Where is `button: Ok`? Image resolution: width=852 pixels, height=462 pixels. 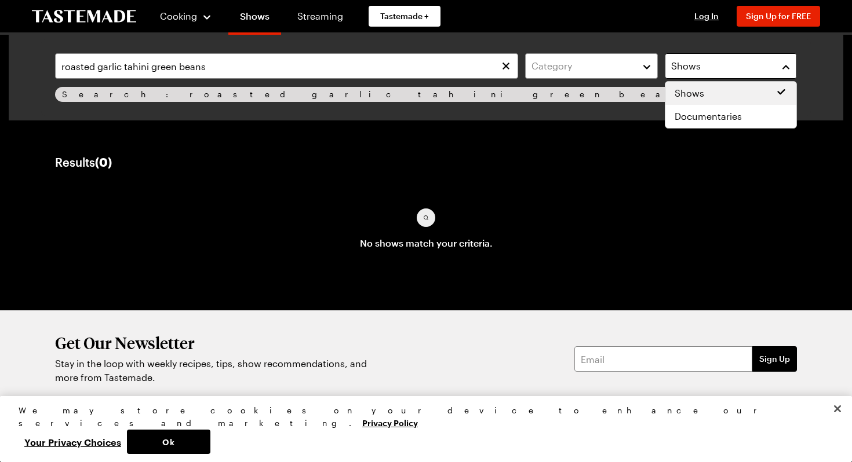
button: Ok is located at coordinates (169, 442).